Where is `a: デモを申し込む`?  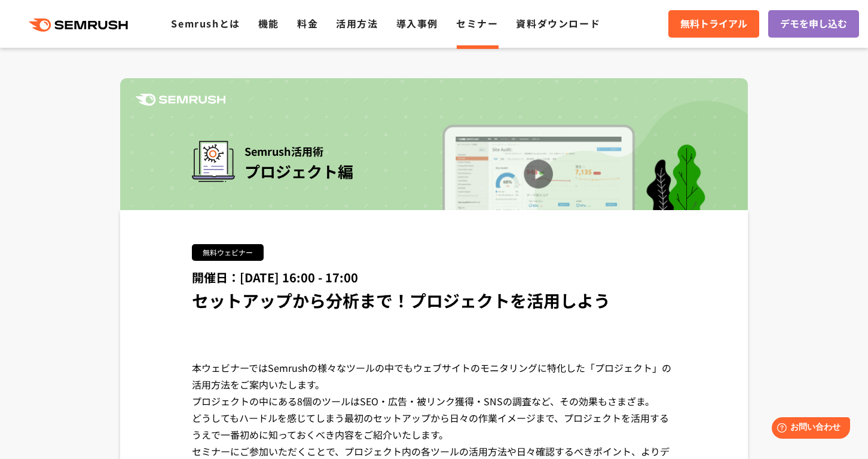
a: デモを申し込む is located at coordinates (814, 24).